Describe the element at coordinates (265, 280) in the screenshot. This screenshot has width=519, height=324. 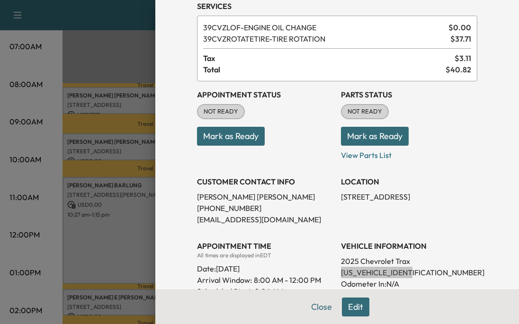
I see `p: Arrival Window:` at that location.